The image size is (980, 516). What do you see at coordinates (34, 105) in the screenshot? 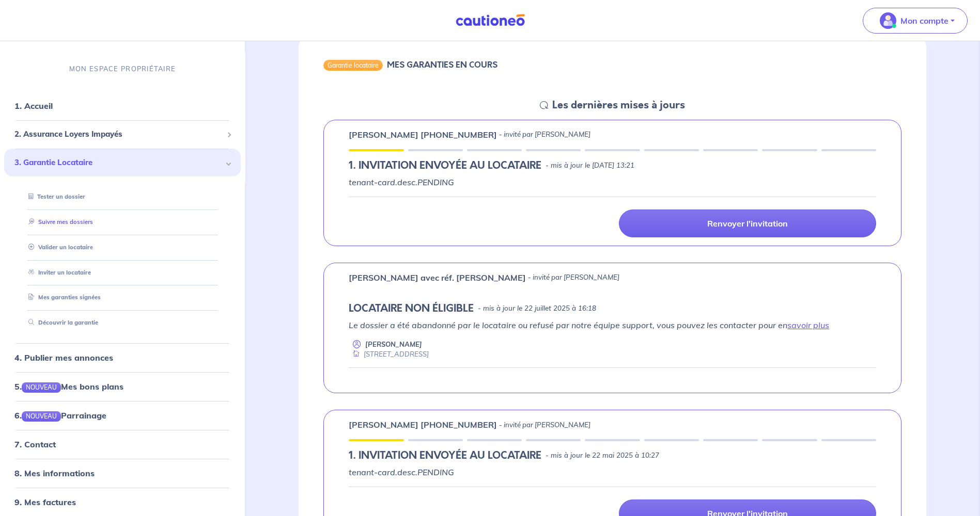
I see `a: 1. Accueil` at bounding box center [34, 105].